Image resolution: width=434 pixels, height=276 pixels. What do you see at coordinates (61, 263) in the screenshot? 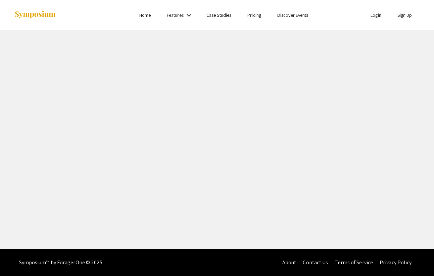
I see `div: Symposium™ by ForagerOne © 2025` at bounding box center [61, 263].